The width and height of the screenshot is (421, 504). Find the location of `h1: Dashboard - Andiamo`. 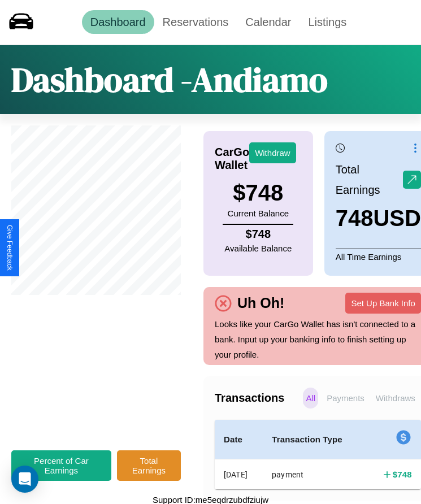

h1: Dashboard - Andiamo is located at coordinates (169, 80).